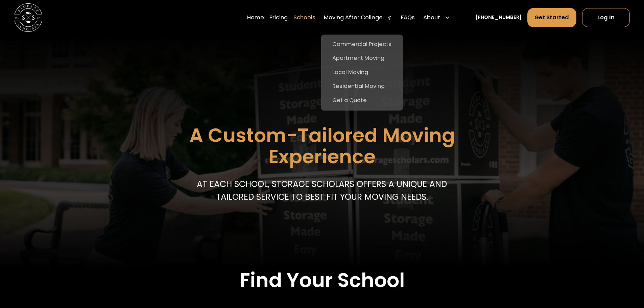 The width and height of the screenshot is (644, 308). I want to click on a: Commercial Projects, so click(361, 45).